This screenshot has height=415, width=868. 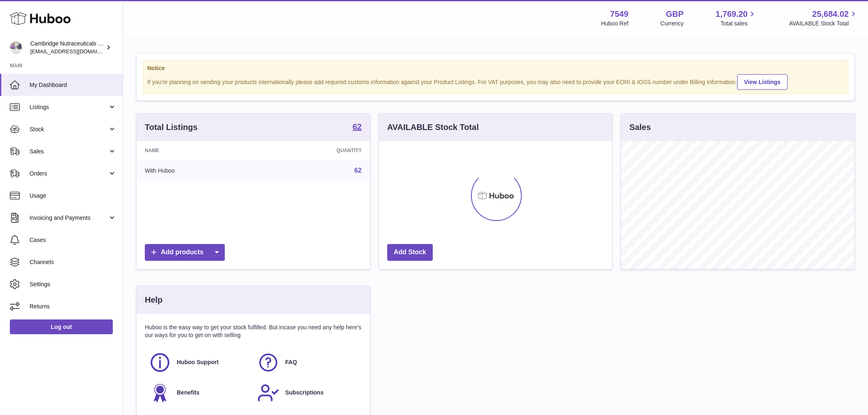 I want to click on a: Add Stock, so click(x=410, y=252).